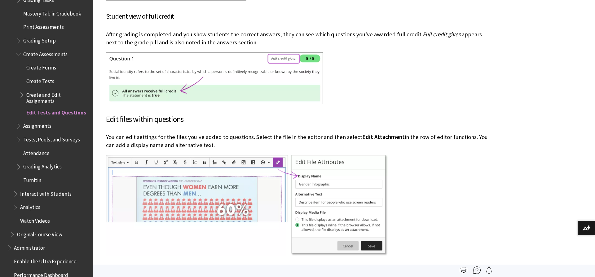 The width and height of the screenshot is (595, 277). What do you see at coordinates (46, 192) in the screenshot?
I see `span: Interact with Students` at bounding box center [46, 192].